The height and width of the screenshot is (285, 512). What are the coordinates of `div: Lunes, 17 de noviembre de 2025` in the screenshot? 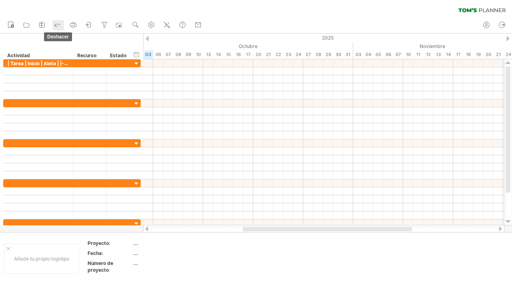 It's located at (458, 54).